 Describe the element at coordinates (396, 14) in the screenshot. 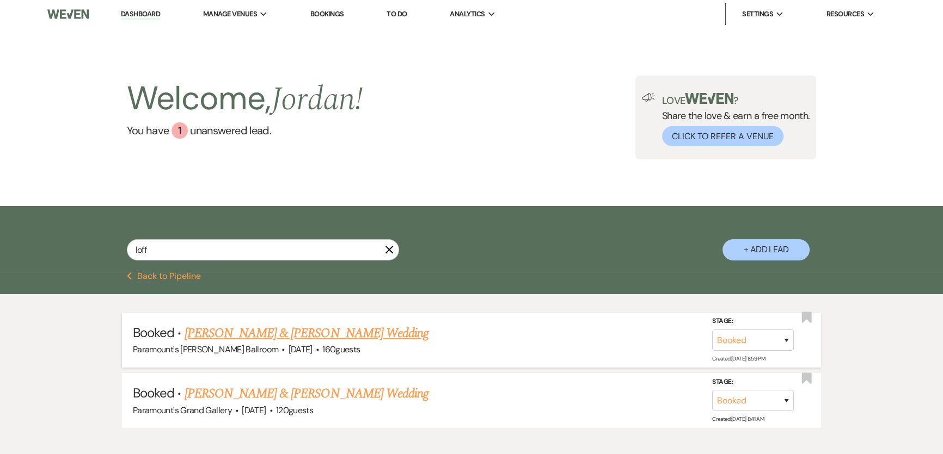

I see `a: To Do` at that location.